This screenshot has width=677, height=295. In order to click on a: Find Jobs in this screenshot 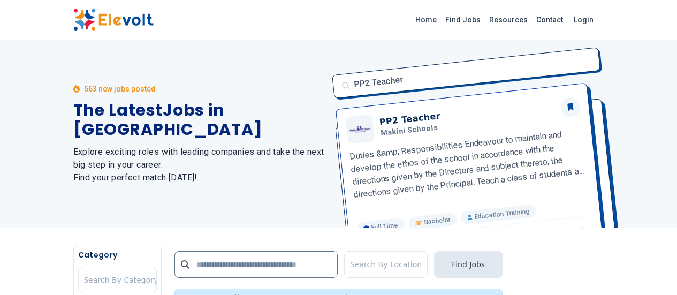, I will do `click(463, 20)`.